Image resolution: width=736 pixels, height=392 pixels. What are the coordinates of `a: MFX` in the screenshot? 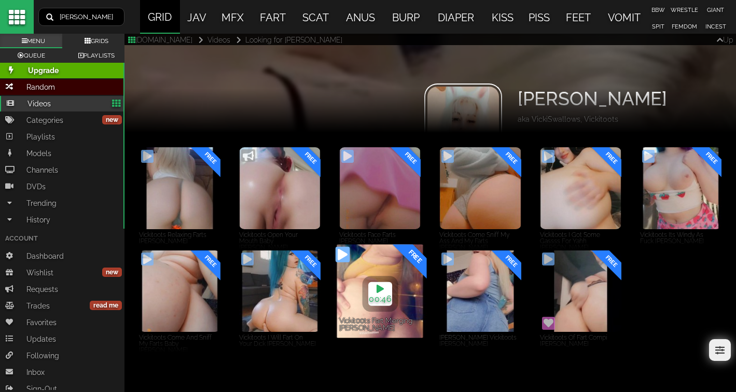 It's located at (232, 18).